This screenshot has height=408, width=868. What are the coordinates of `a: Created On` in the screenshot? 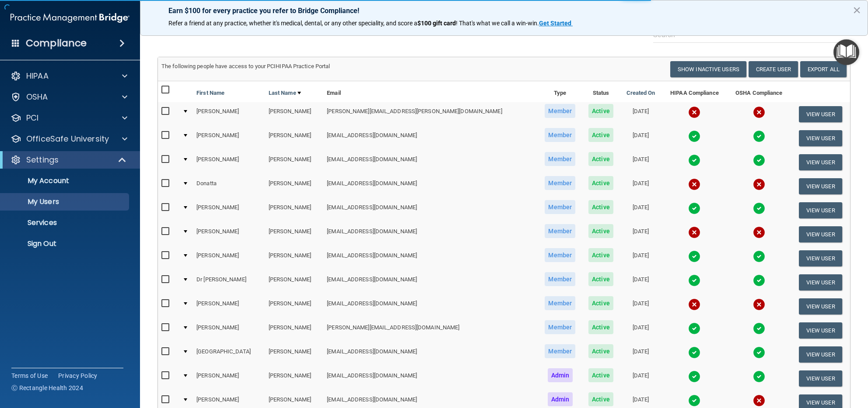 It's located at (641, 93).